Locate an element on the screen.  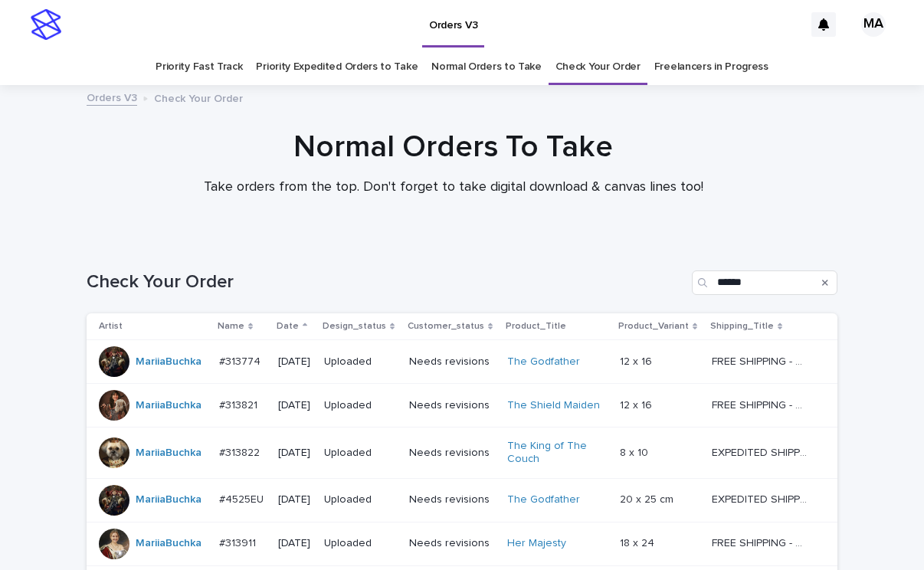
a: Priority Fast Track is located at coordinates (198, 67).